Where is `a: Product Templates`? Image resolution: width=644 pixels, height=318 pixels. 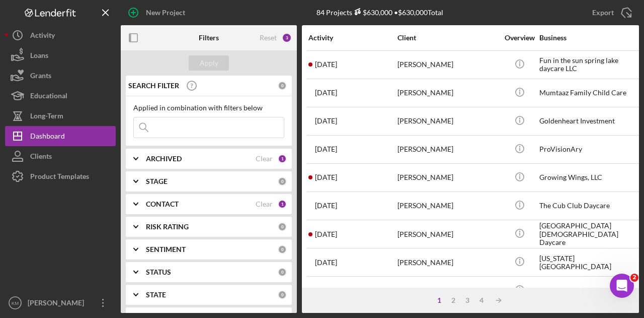
a: Product Templates is located at coordinates (60, 177).